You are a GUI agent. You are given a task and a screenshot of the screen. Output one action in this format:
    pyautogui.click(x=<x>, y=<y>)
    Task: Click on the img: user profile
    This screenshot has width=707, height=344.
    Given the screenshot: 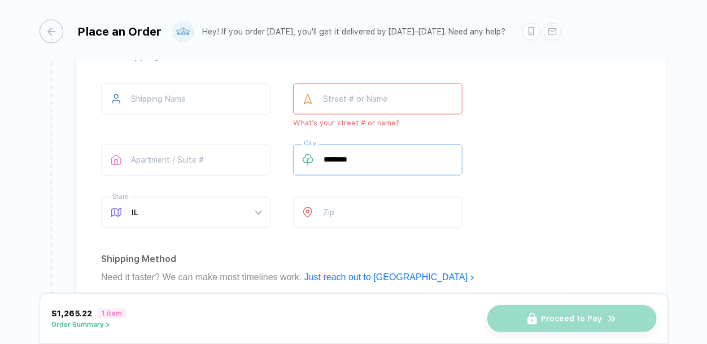 What is the action you would take?
    pyautogui.click(x=183, y=32)
    